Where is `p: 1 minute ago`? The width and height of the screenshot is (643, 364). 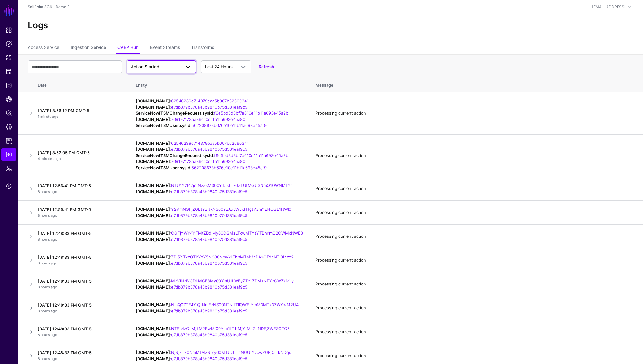
p: 1 minute ago is located at coordinates (80, 116).